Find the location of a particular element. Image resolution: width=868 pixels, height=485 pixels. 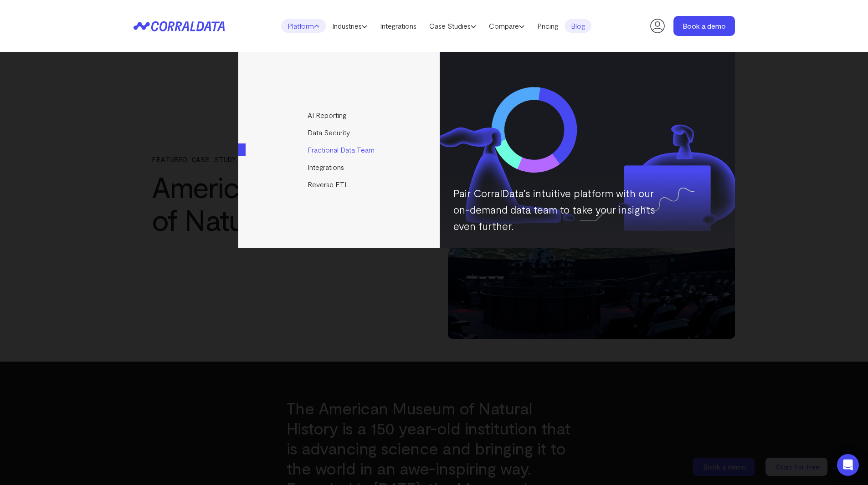

a: Platform is located at coordinates (303, 26).